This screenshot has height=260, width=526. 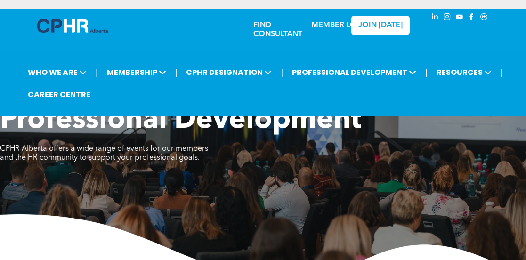 What do you see at coordinates (472, 18) in the screenshot?
I see `a: facebook` at bounding box center [472, 18].